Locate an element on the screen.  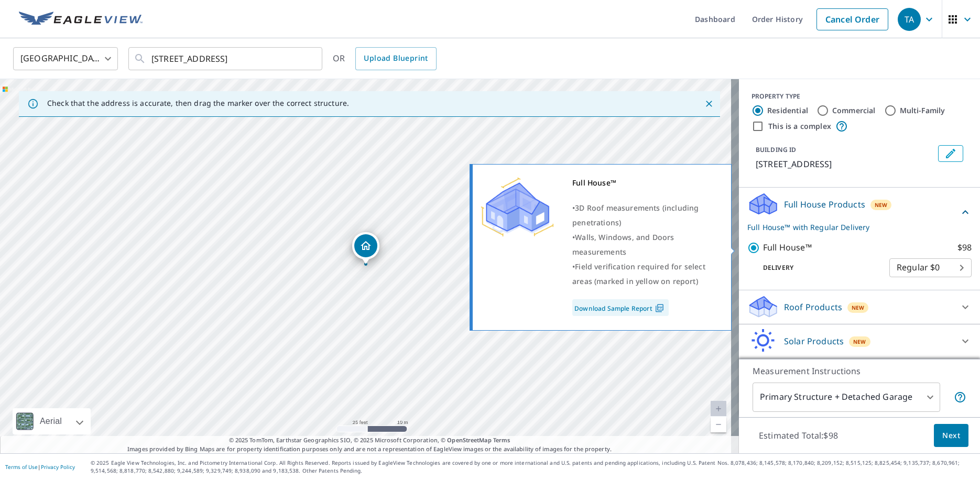
label: Commercial is located at coordinates (853, 110).